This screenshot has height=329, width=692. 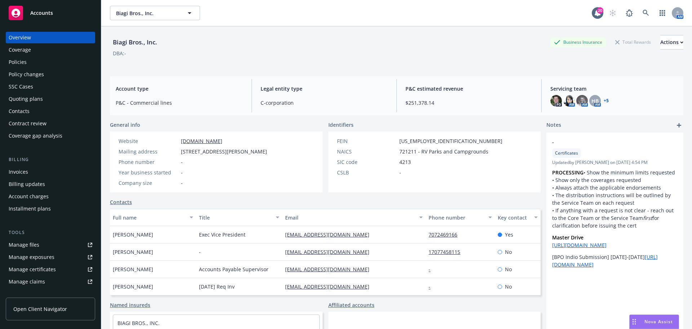 I want to click on button: Email, so click(x=354, y=217).